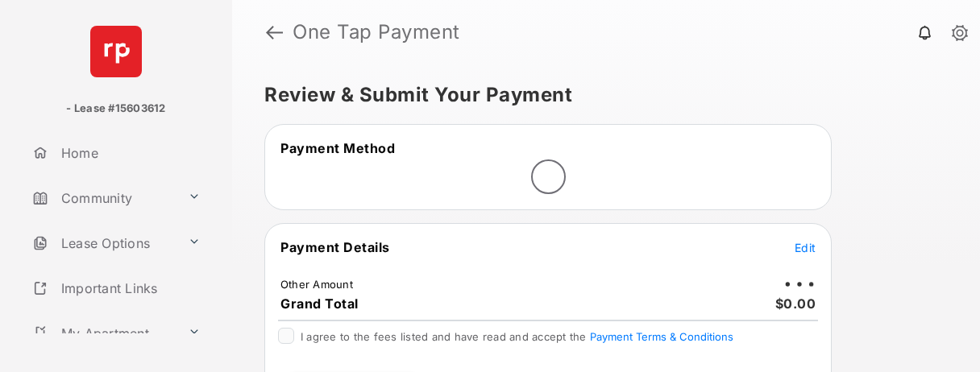  What do you see at coordinates (116, 52) in the screenshot?
I see `img: svg+xml;base64,PHN2ZyB4bWxucz0iaHR0cDovL3d3dy53My5vcmcvMjAwMC9zdmciIHdpZHRoPSI2NCIgaGVpZ2h0PSI2NC...` at bounding box center [116, 52].